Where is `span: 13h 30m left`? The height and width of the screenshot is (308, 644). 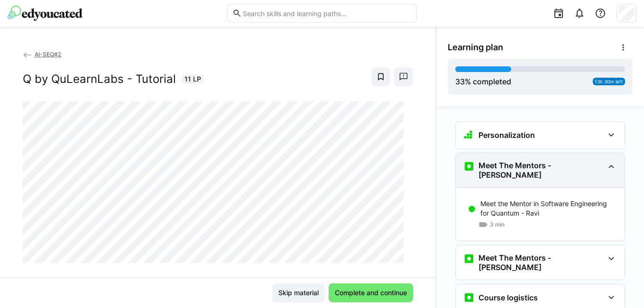
span: 13h 30m left is located at coordinates (609, 81).